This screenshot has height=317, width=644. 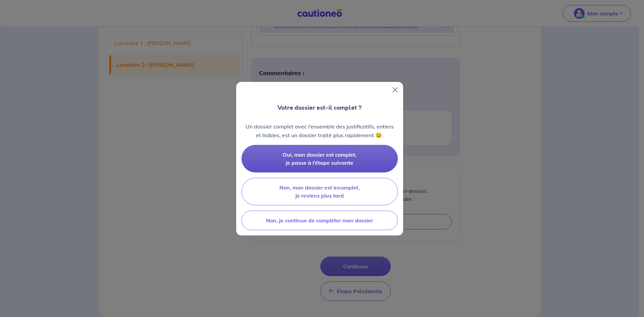 I want to click on button: Non, mon dossier est incomplet, je reviens plus tard, so click(x=320, y=192).